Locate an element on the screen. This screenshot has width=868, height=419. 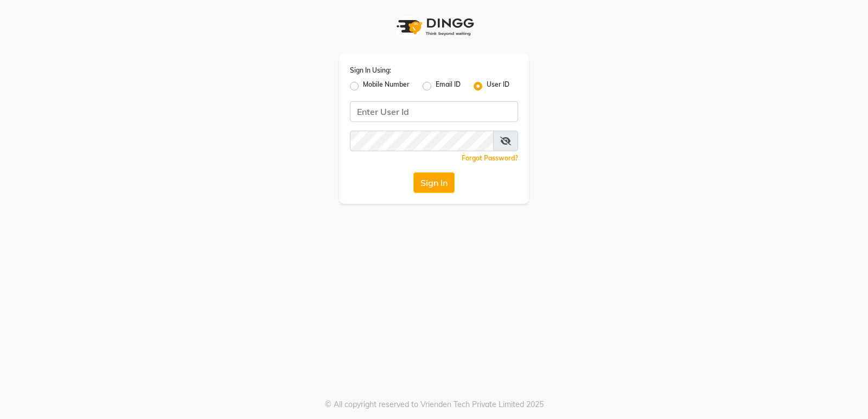
a: Forgot Password? is located at coordinates (490, 158).